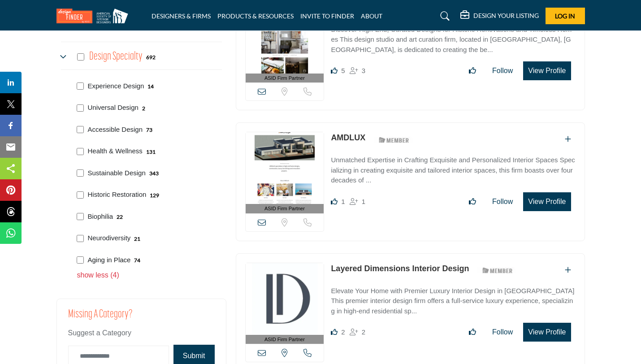 The image size is (641, 364). Describe the element at coordinates (566, 16) in the screenshot. I see `button: Log In` at that location.